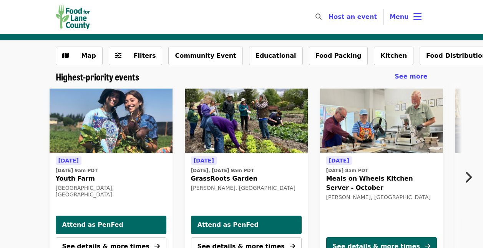 The image size is (483, 248). I want to click on span: Host an event, so click(353, 17).